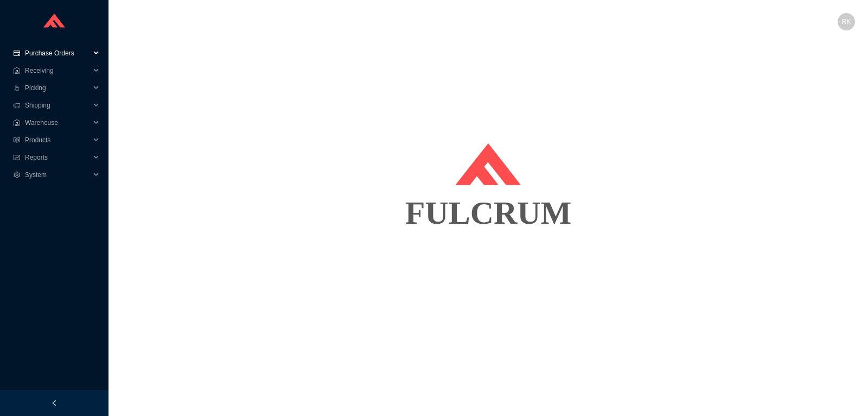  I want to click on span: read, so click(17, 140).